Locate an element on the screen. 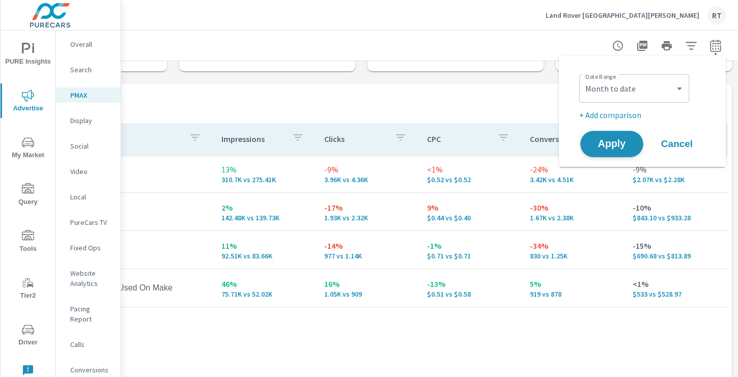 This screenshot has width=738, height=377. p: 46% is located at coordinates (265, 284).